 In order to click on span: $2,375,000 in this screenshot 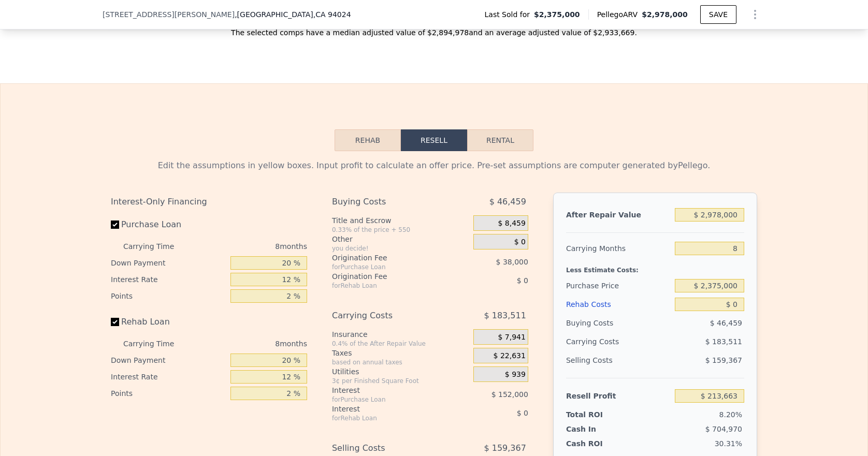, I will do `click(557, 14)`.